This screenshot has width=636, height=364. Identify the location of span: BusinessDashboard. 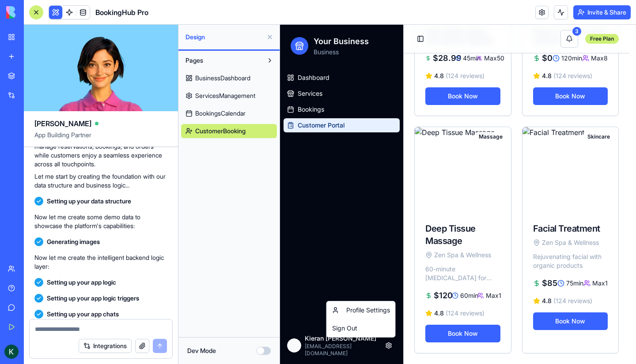
(222, 78).